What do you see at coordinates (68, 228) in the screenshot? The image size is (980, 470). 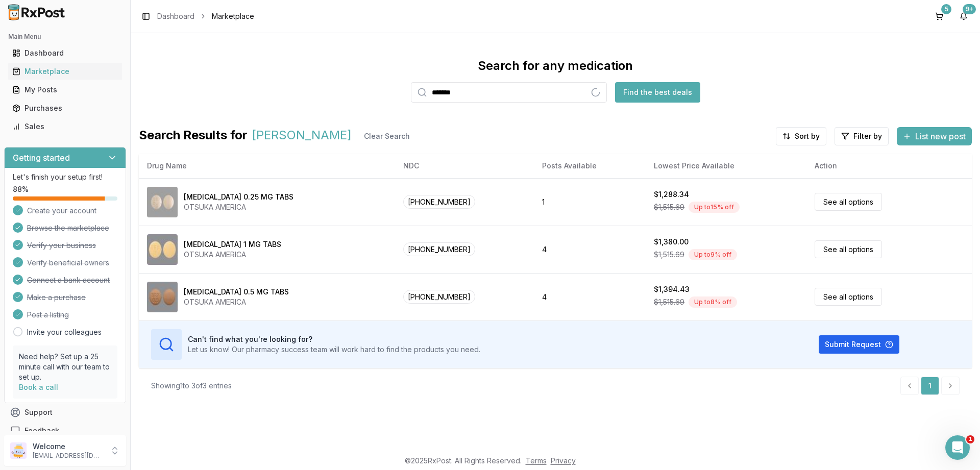 I see `span: Browse the marketplace` at bounding box center [68, 228].